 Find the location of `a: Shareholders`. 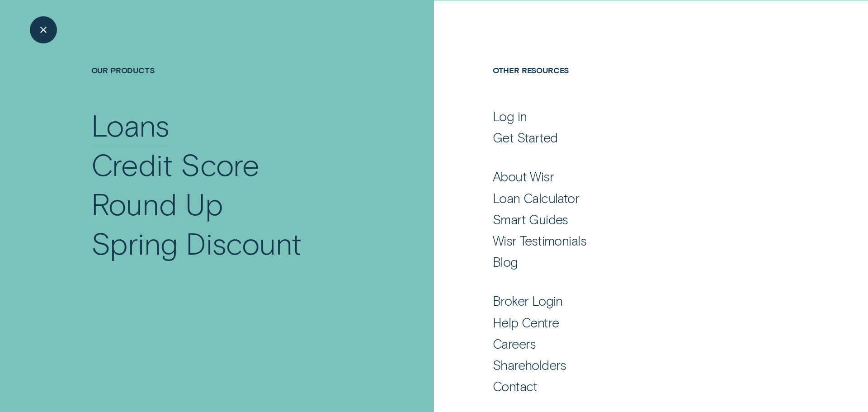

a: Shareholders is located at coordinates (634, 365).